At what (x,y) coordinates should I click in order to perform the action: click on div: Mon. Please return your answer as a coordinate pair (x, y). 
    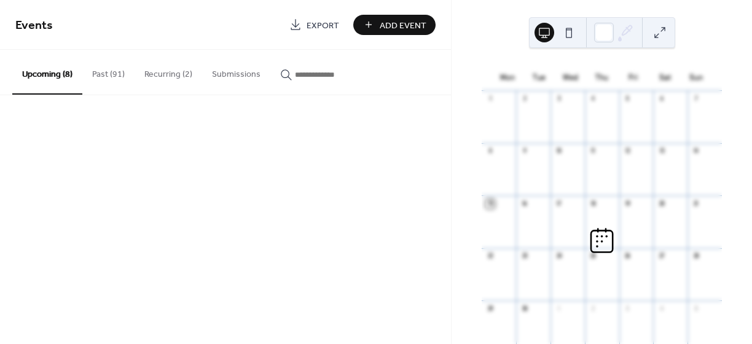
    Looking at the image, I should click on (507, 79).